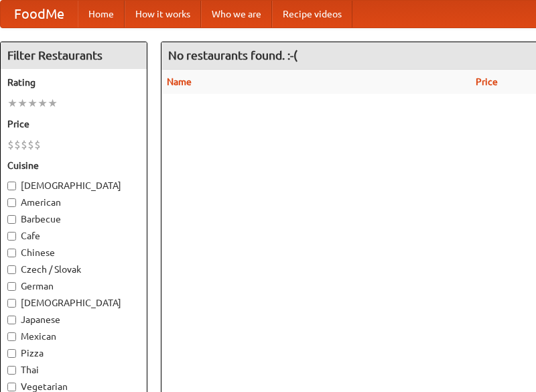  What do you see at coordinates (11, 353) in the screenshot?
I see `input: Pizza` at bounding box center [11, 353].